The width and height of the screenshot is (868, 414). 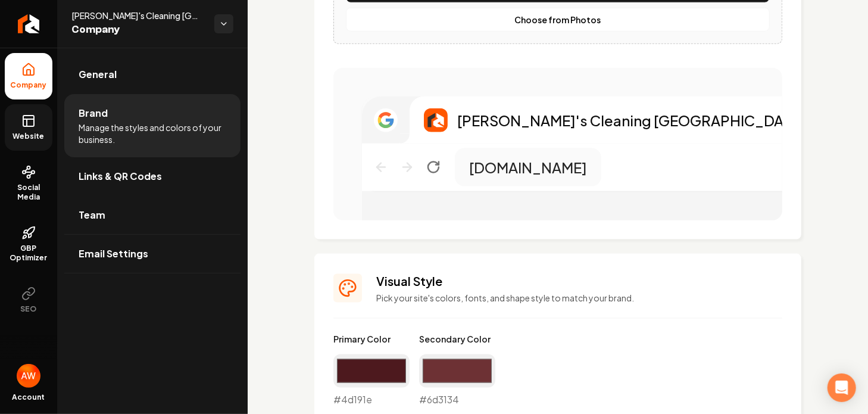 What do you see at coordinates (29, 192) in the screenshot?
I see `span: Social Media` at bounding box center [29, 192].